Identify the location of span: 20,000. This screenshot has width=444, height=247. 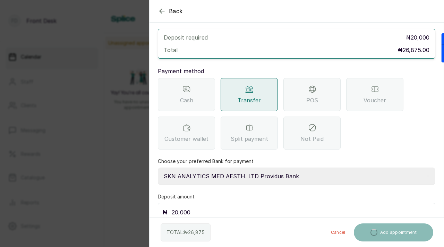
(420, 37).